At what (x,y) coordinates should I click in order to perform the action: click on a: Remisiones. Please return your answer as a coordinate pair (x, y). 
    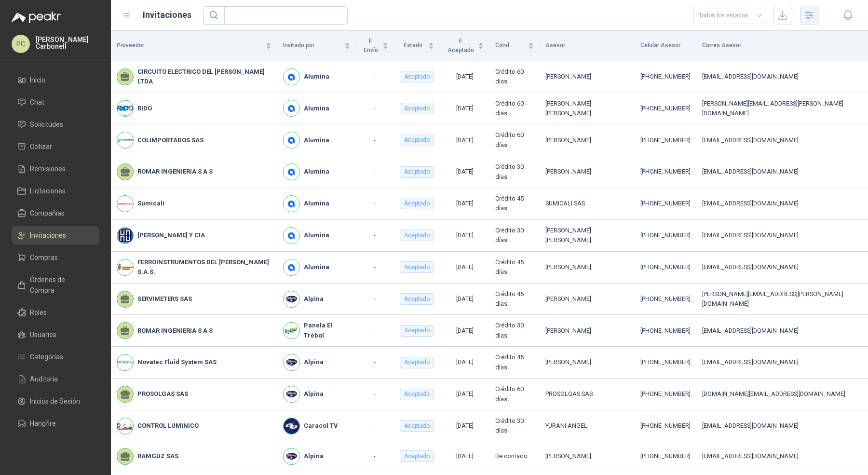
    Looking at the image, I should click on (56, 169).